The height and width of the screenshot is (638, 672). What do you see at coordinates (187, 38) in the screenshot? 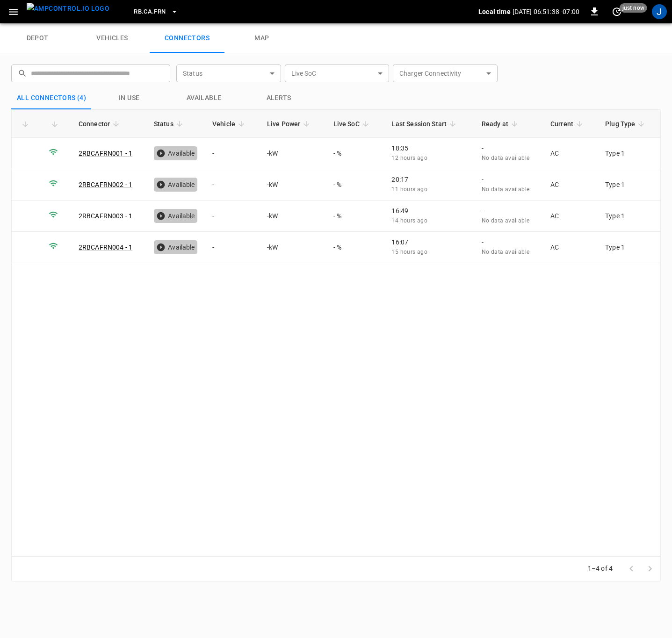
I see `a: connectors` at bounding box center [187, 38].